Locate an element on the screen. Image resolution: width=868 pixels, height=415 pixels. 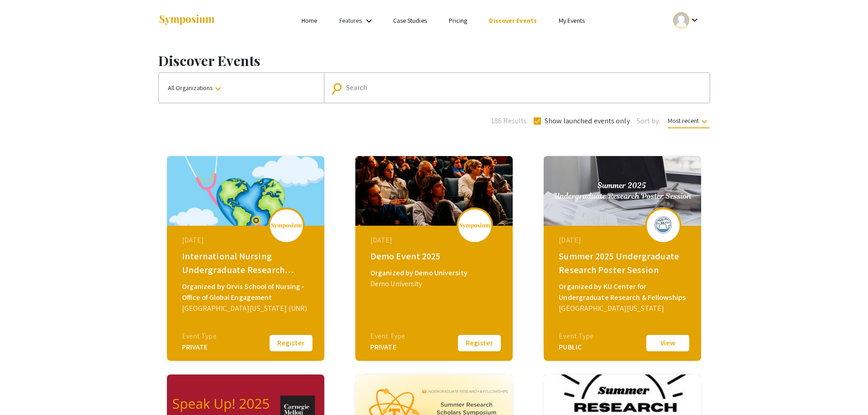
mat-icon: Expand Features list is located at coordinates (369, 21).